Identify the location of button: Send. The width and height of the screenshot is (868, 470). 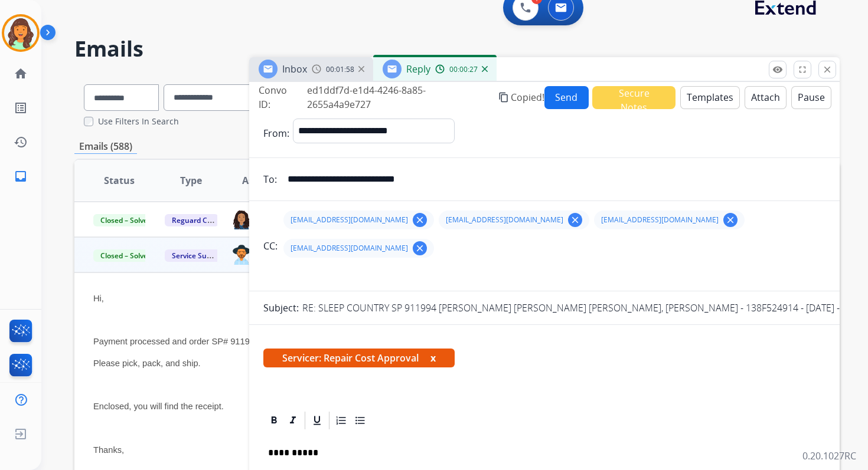
(567, 97).